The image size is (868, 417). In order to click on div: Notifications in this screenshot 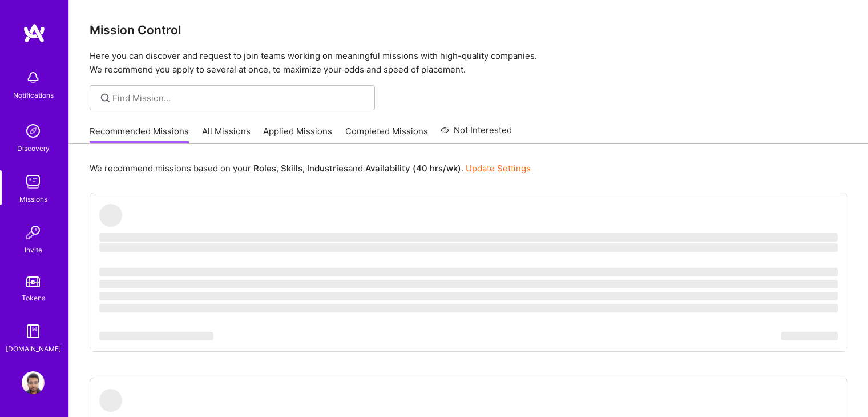, I will do `click(33, 95)`.